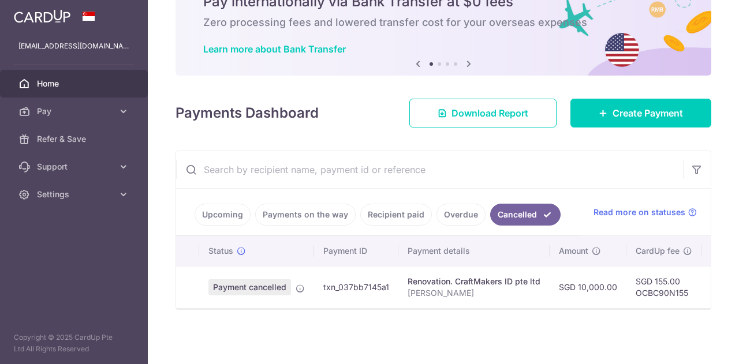 The width and height of the screenshot is (739, 364). I want to click on span: CardUp fee, so click(657, 251).